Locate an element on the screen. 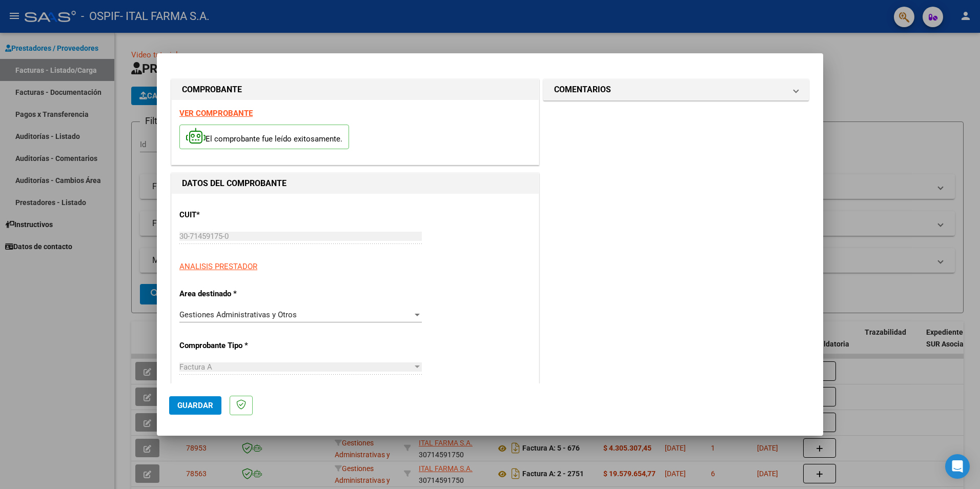 The image size is (980, 489). div: Open Intercom Messenger is located at coordinates (957, 466).